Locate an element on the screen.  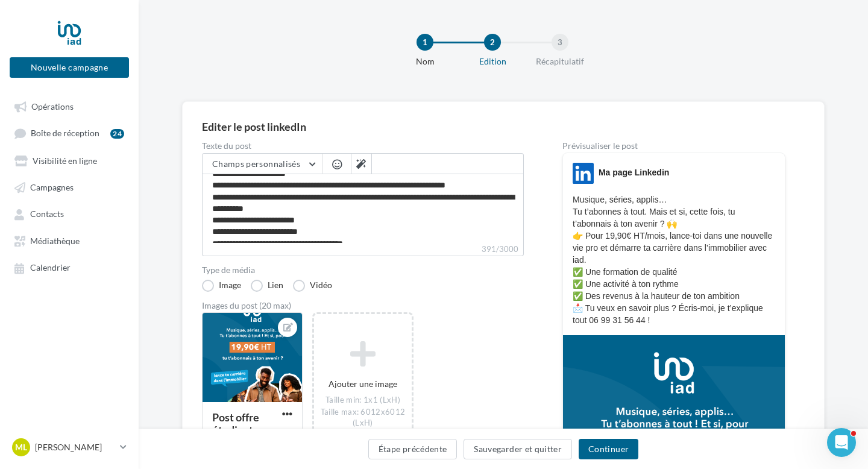
label: Vidéo is located at coordinates (312, 286).